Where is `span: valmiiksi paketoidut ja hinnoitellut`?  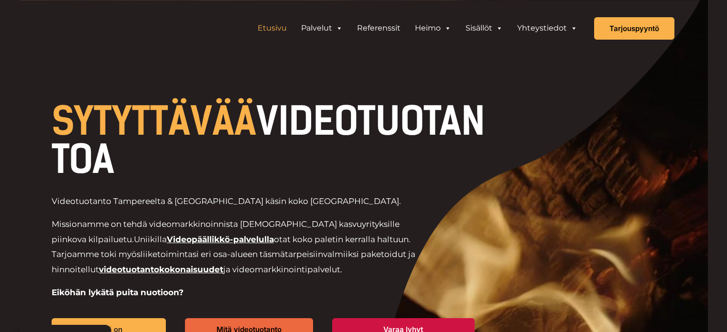
span: valmiiksi paketoidut ja hinnoitellut is located at coordinates (233, 262).